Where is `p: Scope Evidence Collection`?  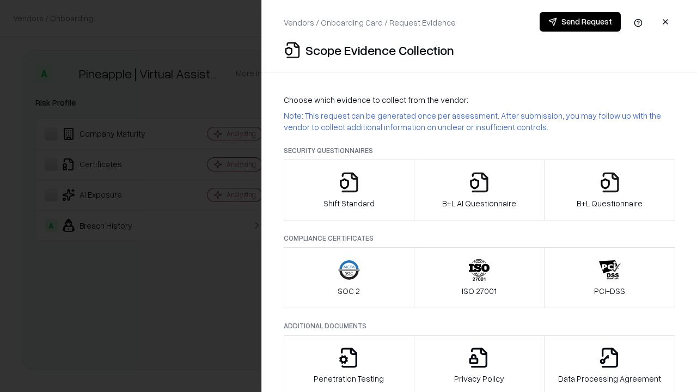
p: Scope Evidence Collection is located at coordinates (379, 50).